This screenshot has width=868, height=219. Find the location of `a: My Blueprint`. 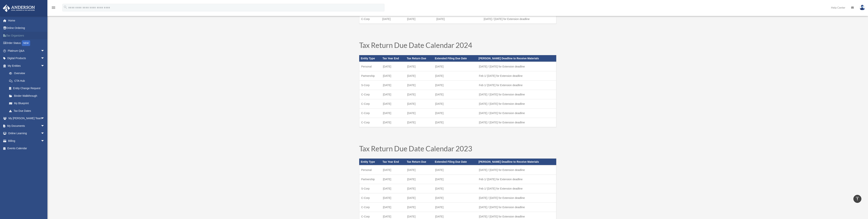

a: My Blueprint is located at coordinates (28, 104).